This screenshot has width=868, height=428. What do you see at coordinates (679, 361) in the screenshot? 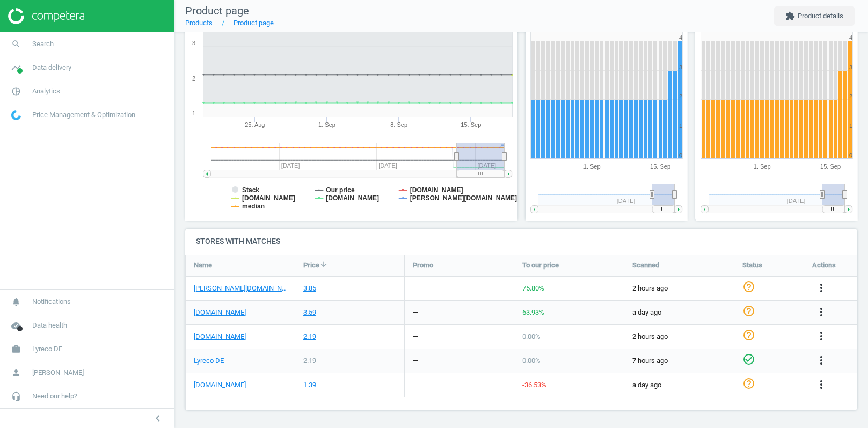
I see `span: 7 hours ago` at bounding box center [679, 361].